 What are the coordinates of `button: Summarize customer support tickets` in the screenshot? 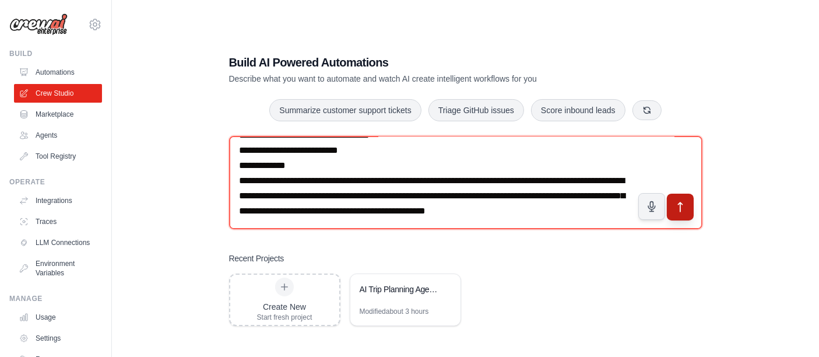 It's located at (345, 110).